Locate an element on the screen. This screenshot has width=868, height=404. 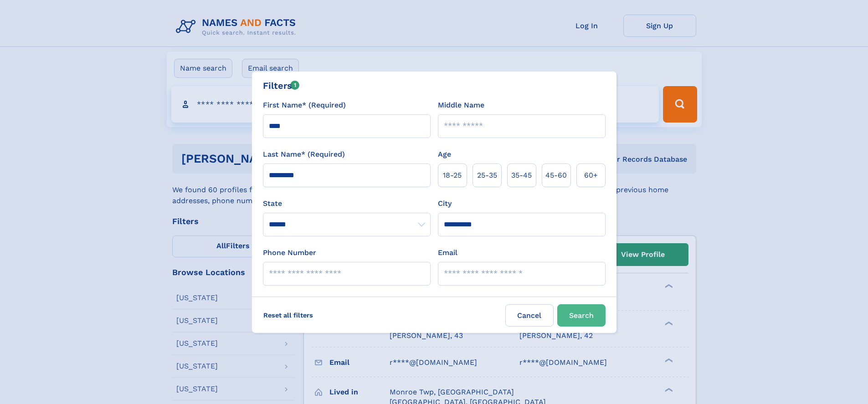
label: Middle Name is located at coordinates (461, 105).